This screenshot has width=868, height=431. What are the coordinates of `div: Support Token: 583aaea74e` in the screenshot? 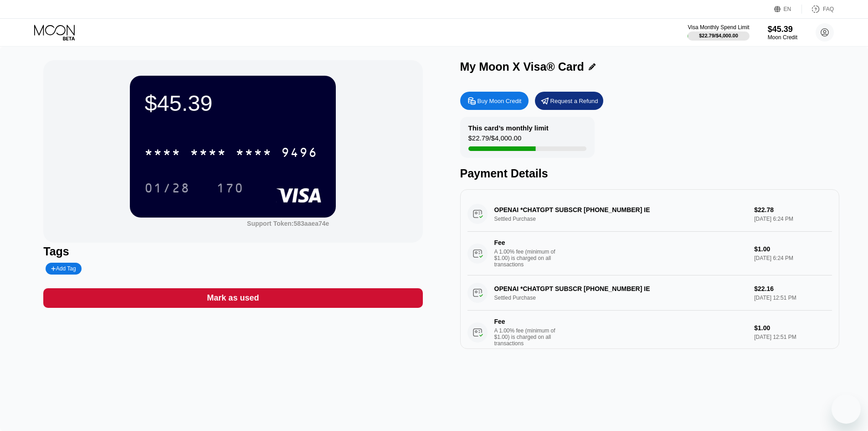 It's located at (288, 224).